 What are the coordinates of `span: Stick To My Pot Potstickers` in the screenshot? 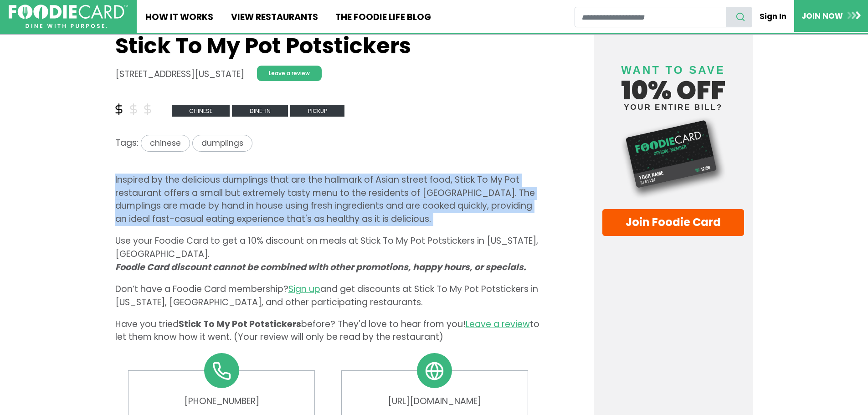 It's located at (240, 324).